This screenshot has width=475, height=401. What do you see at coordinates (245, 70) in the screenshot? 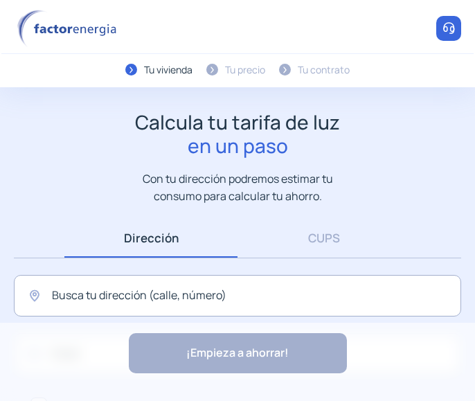
I see `div: Tu precio` at bounding box center [245, 70].